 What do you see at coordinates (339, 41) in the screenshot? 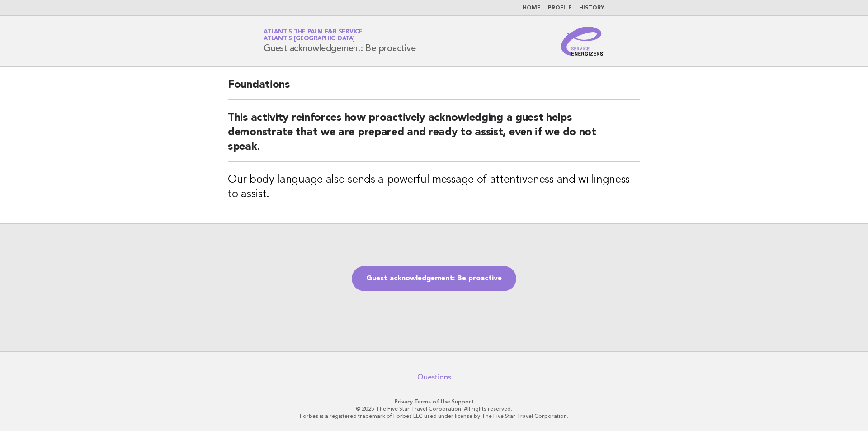
I see `h1: Guest acknowledgement: Be proactive` at bounding box center [339, 41].